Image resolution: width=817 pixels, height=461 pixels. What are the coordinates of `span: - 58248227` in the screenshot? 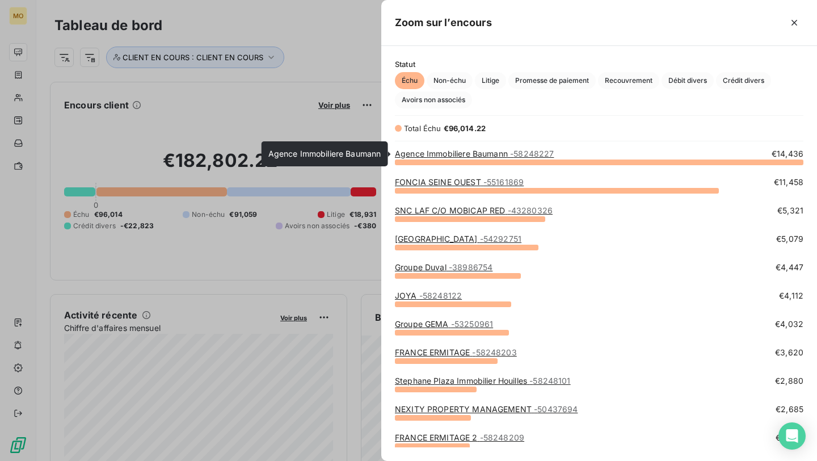 It's located at (532, 153).